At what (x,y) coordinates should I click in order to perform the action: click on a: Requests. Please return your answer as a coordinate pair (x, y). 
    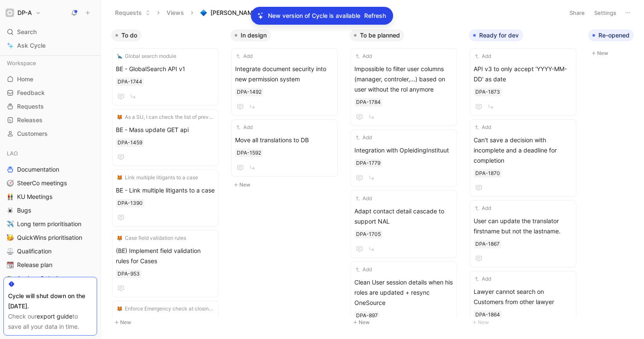
    Looking at the image, I should click on (50, 106).